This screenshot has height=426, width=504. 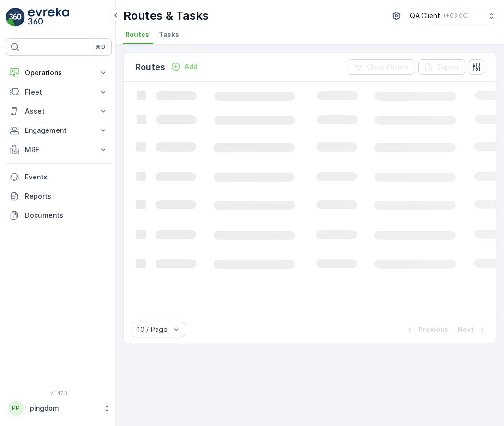 I want to click on p: Events, so click(x=67, y=177).